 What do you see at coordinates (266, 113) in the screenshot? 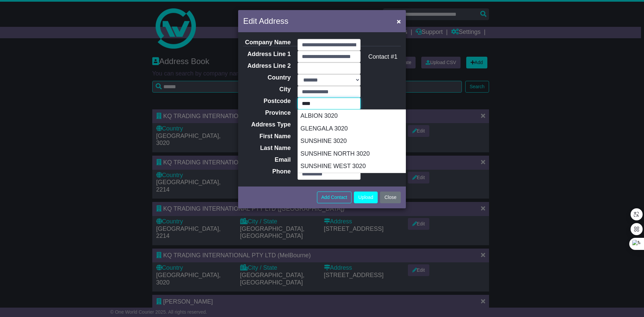
I see `label: Province` at bounding box center [266, 113].